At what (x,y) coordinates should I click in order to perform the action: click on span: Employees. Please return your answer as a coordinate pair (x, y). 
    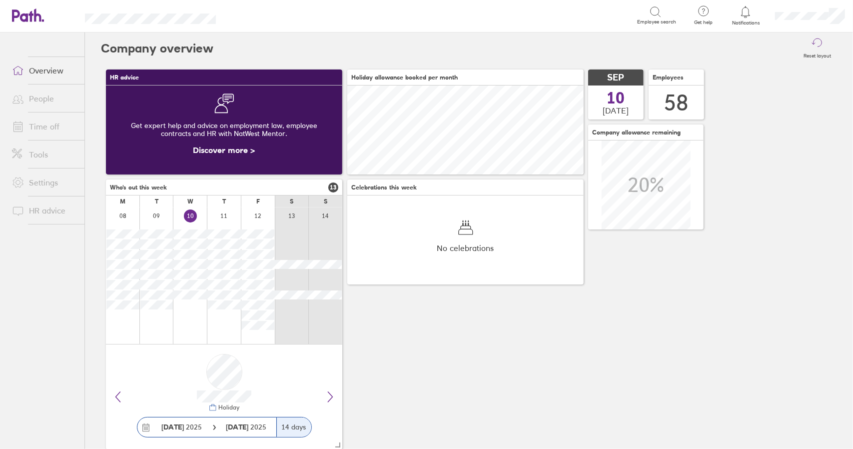
    Looking at the image, I should click on (668, 77).